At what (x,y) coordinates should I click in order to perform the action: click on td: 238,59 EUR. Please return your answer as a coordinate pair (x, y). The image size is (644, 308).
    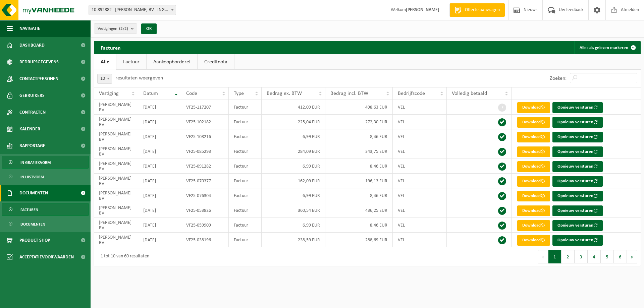
    Looking at the image, I should click on (293, 240).